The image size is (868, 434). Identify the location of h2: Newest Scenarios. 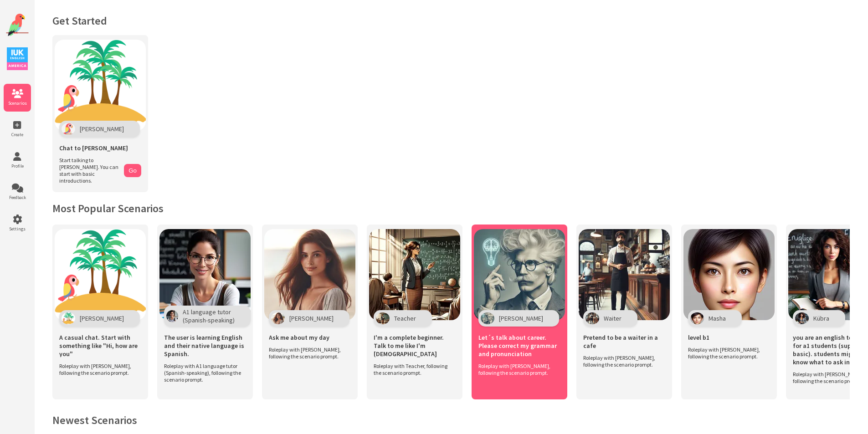
(451, 420).